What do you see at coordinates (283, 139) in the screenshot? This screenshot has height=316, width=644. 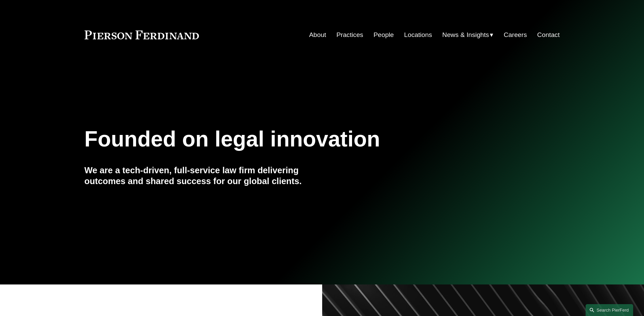 I see `h1: Founded on legal innovation` at bounding box center [283, 139].